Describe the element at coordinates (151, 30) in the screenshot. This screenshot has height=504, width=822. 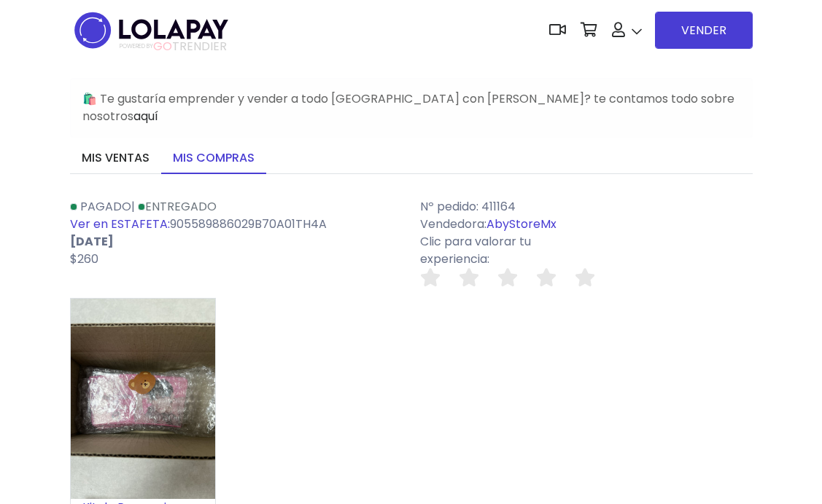
I see `img: logo` at that location.